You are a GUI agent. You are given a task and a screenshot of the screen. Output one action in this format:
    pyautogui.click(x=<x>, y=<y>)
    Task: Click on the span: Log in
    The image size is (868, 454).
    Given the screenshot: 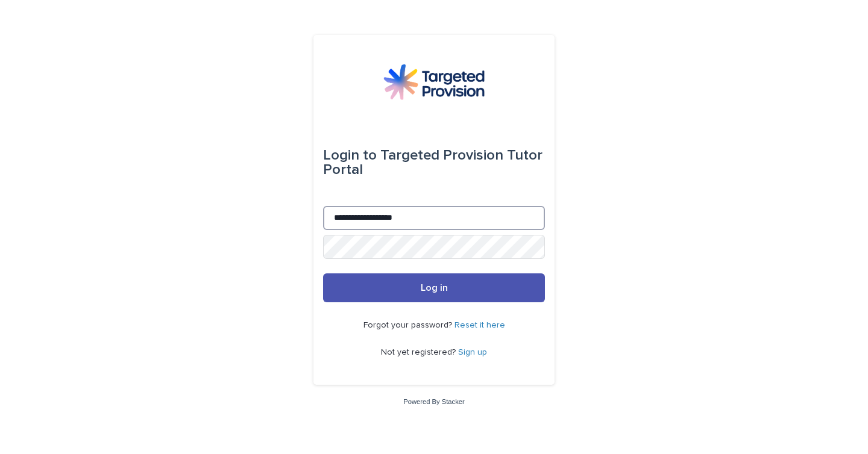 What is the action you would take?
    pyautogui.click(x=434, y=288)
    